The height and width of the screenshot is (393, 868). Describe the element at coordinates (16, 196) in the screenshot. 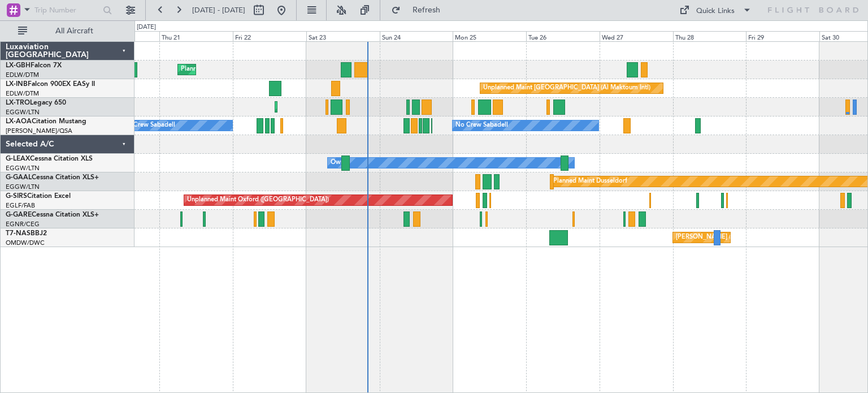

I see `span: G-SIRS` at that location.